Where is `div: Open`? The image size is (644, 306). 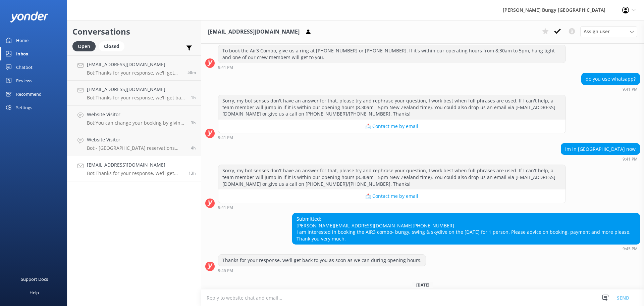 div: Open is located at coordinates (84, 46).